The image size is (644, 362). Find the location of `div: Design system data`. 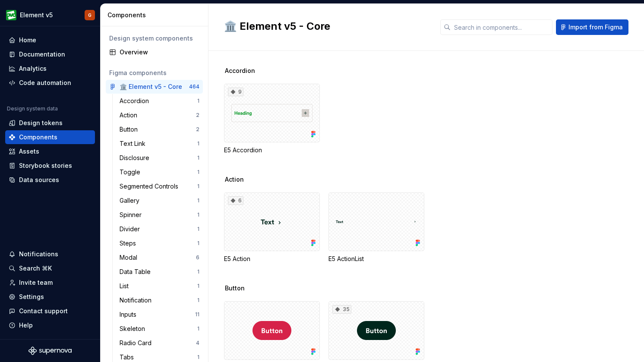

div: Design system data is located at coordinates (32, 109).